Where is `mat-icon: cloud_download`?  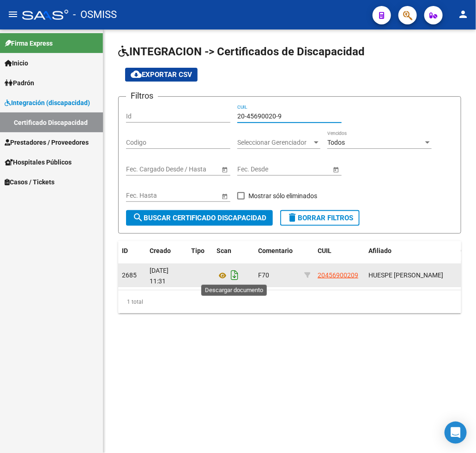 mat-icon: cloud_download is located at coordinates (136, 74).